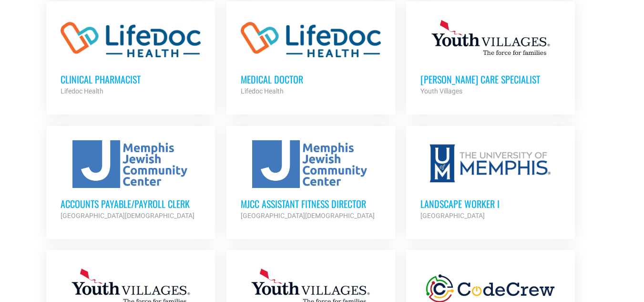  I want to click on h3: MJCC Assistant Fitness Director, so click(311, 204).